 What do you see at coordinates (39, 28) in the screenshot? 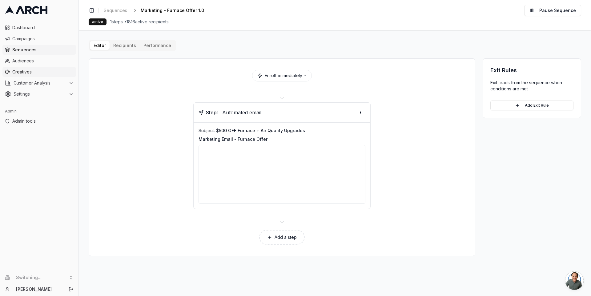
I see `a: Dashboard` at bounding box center [39, 28].